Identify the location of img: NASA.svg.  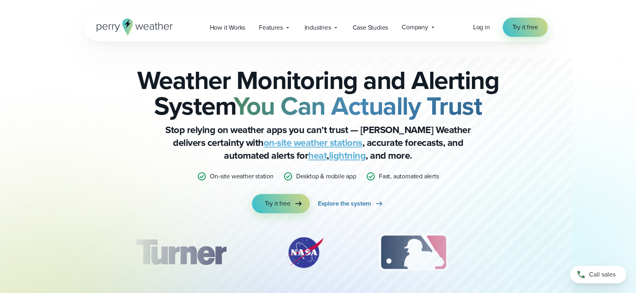
(304, 253).